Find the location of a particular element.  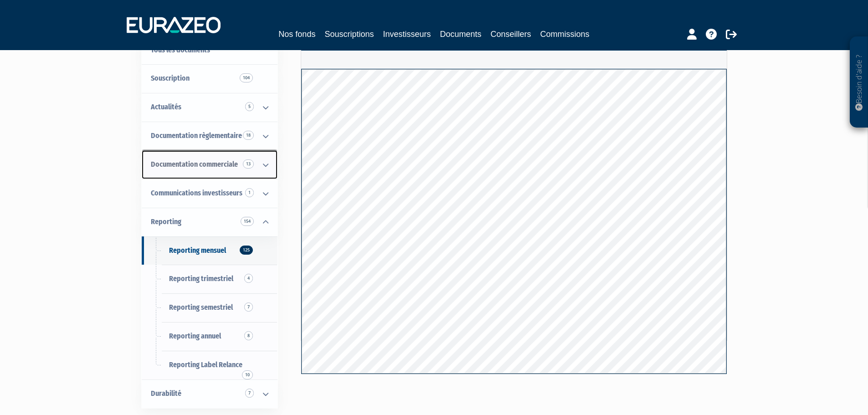

a: Commissions is located at coordinates (565, 34).